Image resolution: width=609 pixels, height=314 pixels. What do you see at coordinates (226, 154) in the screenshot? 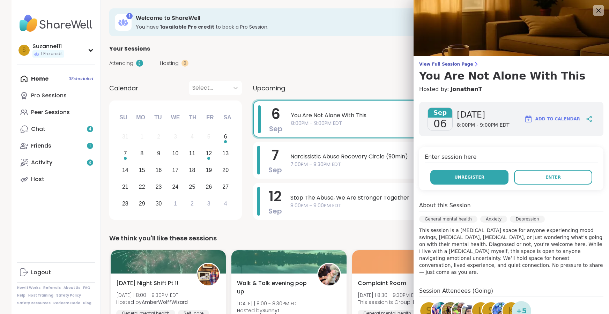
I see `div: Choose Saturday, September 13th, 2025` at bounding box center [226, 154].